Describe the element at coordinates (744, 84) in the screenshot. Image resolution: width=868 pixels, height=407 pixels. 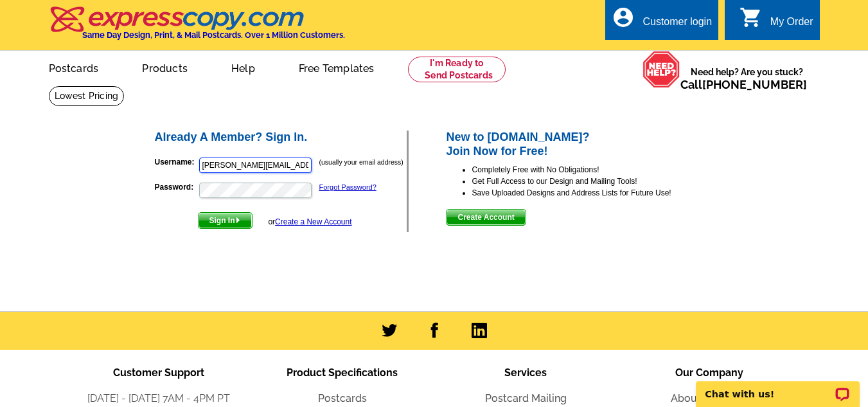
I see `span: Call` at that location.